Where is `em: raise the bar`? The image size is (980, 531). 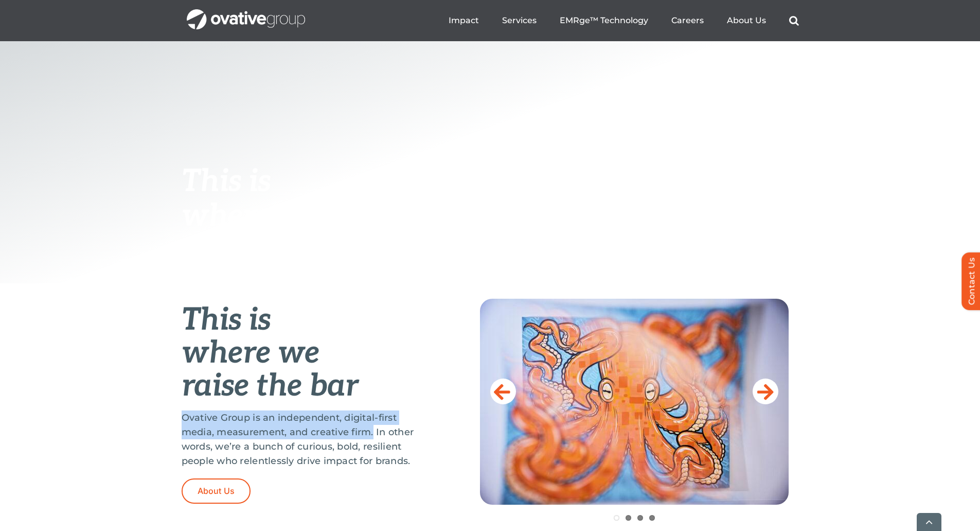 em: raise the bar is located at coordinates (270, 386).